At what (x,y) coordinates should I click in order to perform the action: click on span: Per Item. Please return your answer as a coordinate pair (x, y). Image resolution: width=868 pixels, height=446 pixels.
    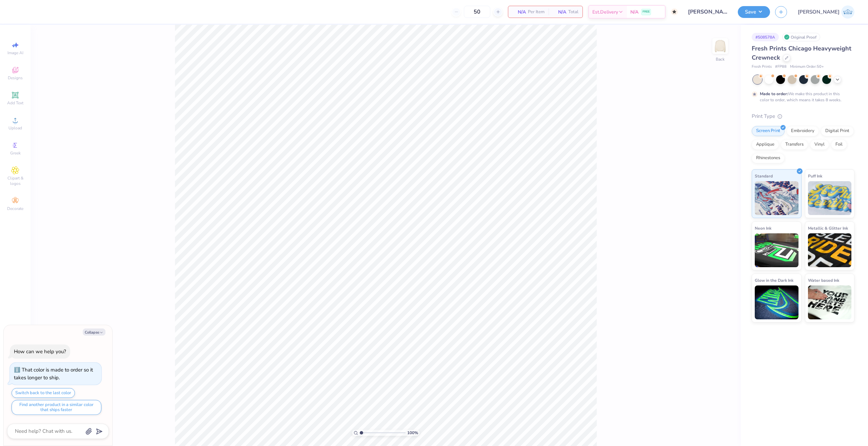
    Looking at the image, I should click on (536, 12).